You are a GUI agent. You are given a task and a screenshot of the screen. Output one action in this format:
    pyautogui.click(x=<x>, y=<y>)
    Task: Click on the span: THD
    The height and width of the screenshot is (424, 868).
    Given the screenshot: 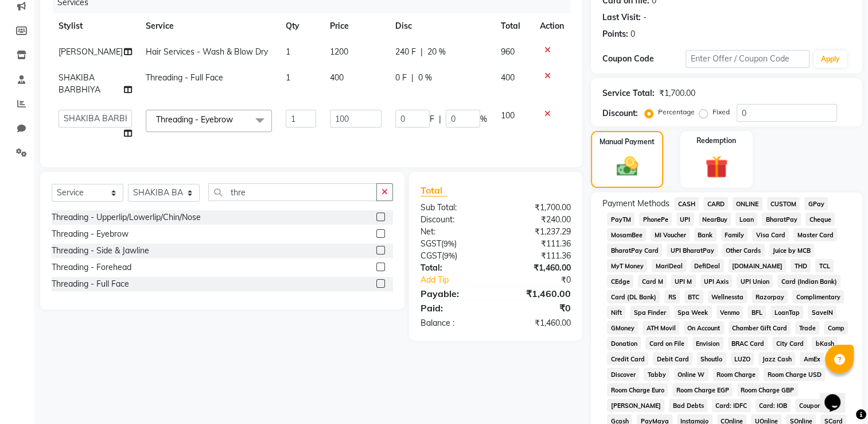 What is the action you would take?
    pyautogui.click(x=801, y=265)
    